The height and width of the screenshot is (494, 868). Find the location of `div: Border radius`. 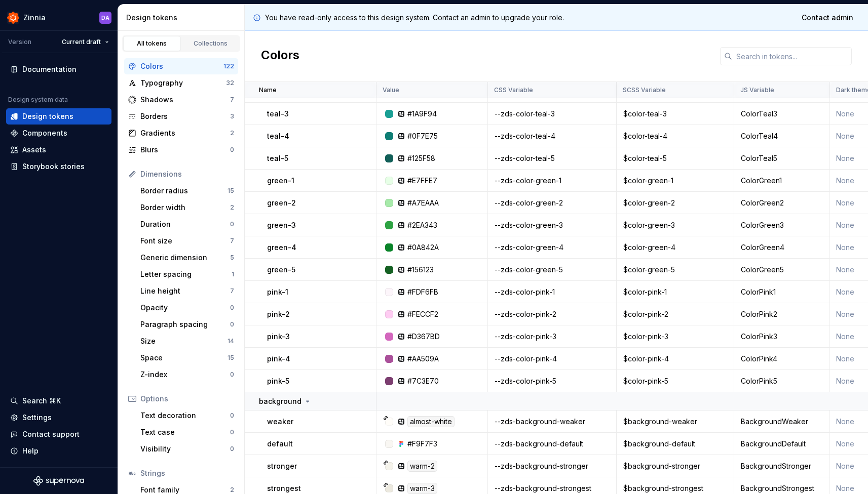

div: Border radius is located at coordinates (184, 191).